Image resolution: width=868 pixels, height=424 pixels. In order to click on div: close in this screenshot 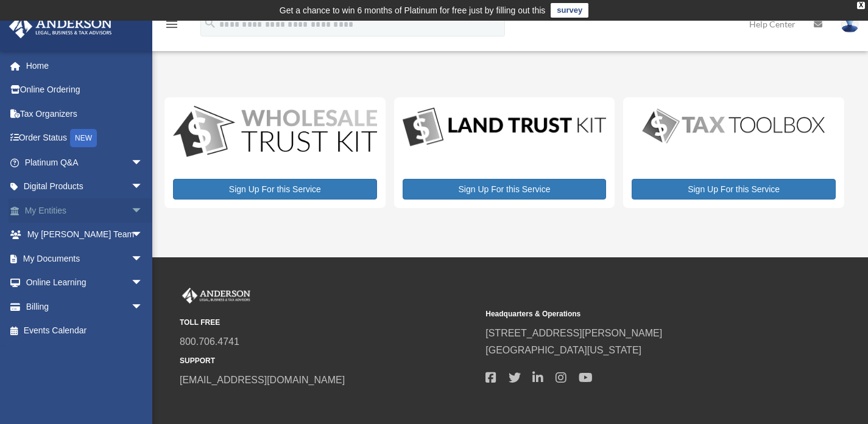, I will do `click(861, 6)`.